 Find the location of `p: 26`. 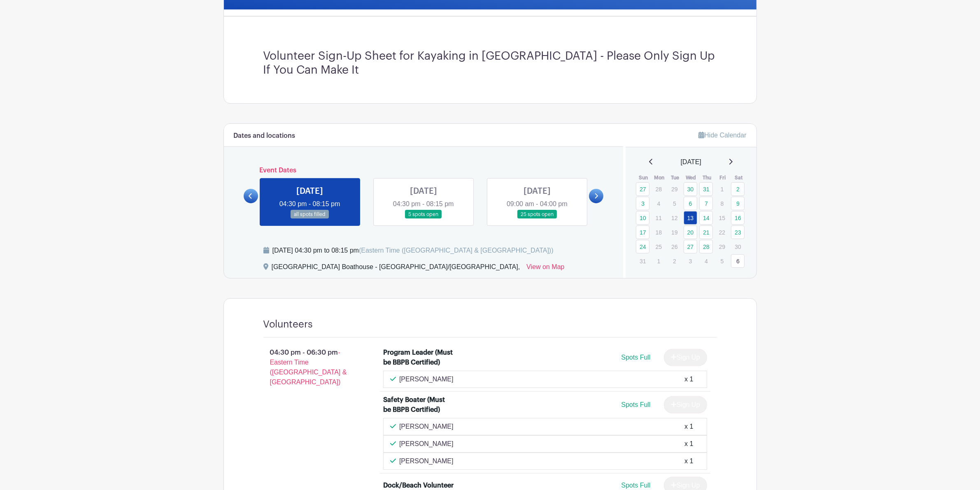

p: 26 is located at coordinates (674, 246).